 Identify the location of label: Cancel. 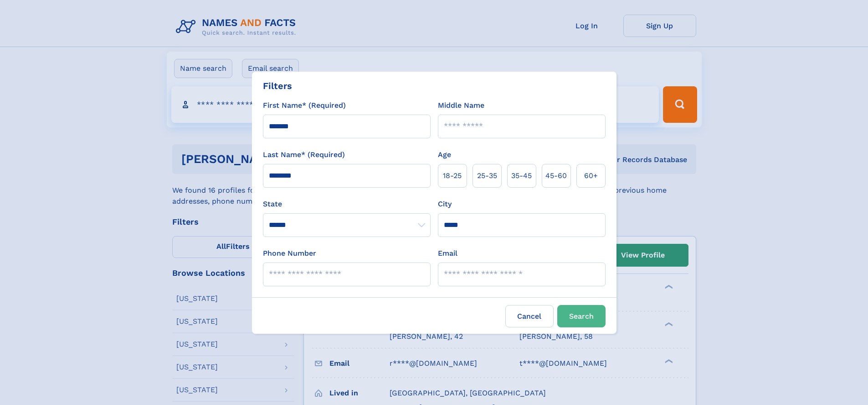
(529, 316).